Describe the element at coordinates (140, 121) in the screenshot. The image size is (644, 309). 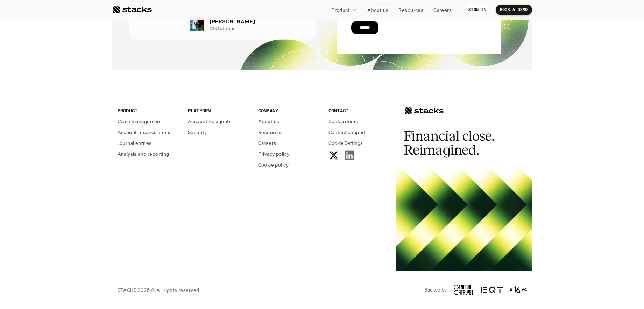
I see `p: Close management` at that location.